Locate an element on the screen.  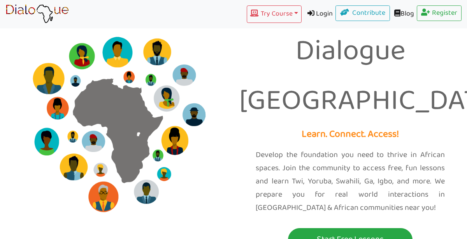
button: Try Course is located at coordinates (274, 14).